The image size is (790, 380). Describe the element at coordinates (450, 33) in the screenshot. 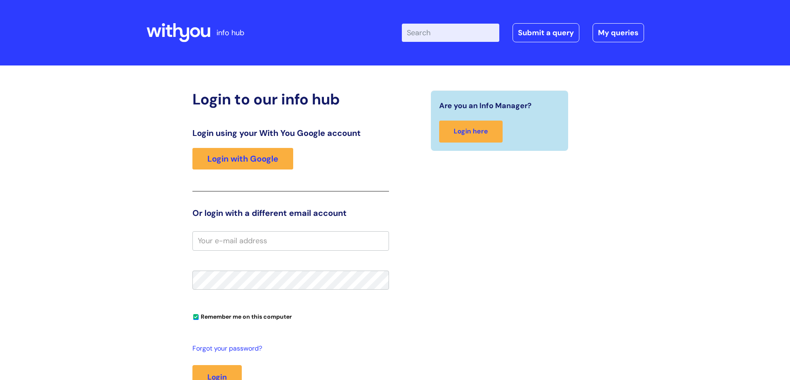

I see `input: Search` at that location.